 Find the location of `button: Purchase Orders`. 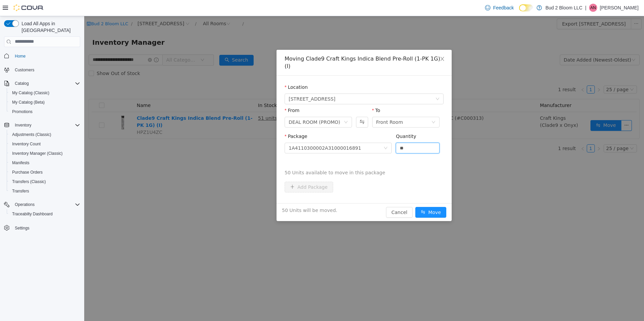

button: Purchase Orders is located at coordinates (45, 172).